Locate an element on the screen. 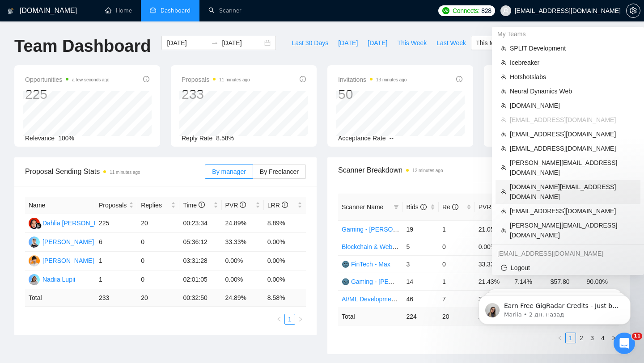 The height and width of the screenshot is (363, 644). td: 21.43% is located at coordinates (493, 281).